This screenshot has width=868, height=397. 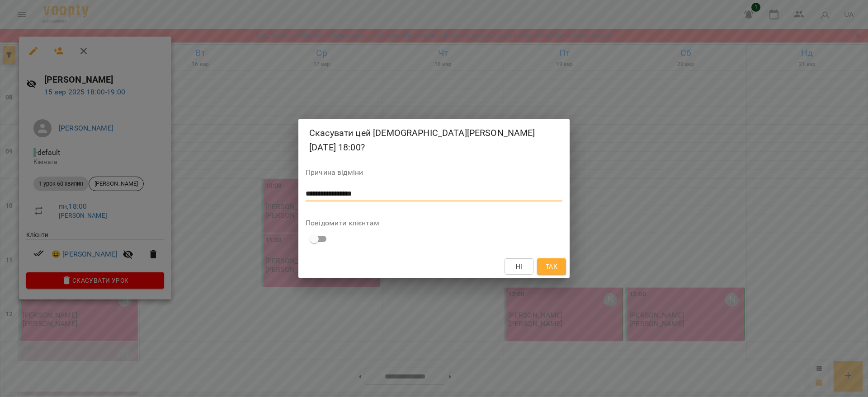 What do you see at coordinates (434, 173) in the screenshot?
I see `label: Причина відміни` at bounding box center [434, 173].